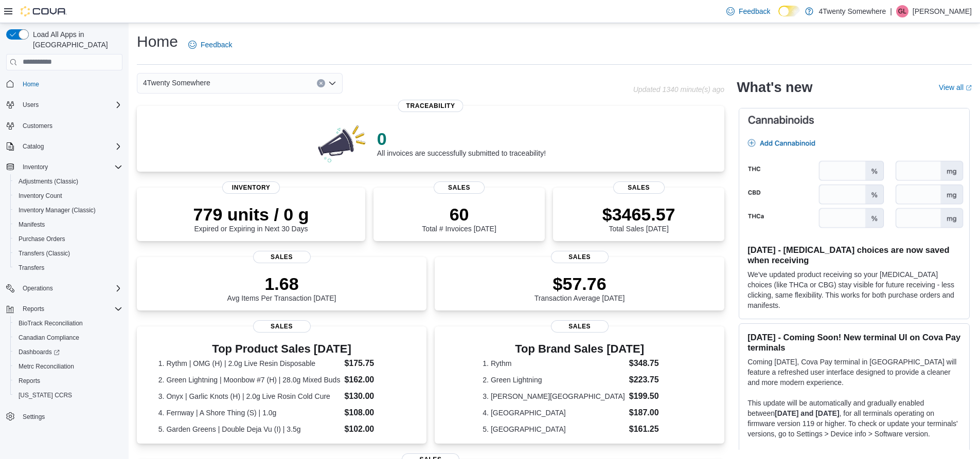 The height and width of the screenshot is (459, 980). What do you see at coordinates (250, 413) in the screenshot?
I see `dt: 4. Fernway | A Shore Thing (S) | 1.0g` at bounding box center [250, 413].